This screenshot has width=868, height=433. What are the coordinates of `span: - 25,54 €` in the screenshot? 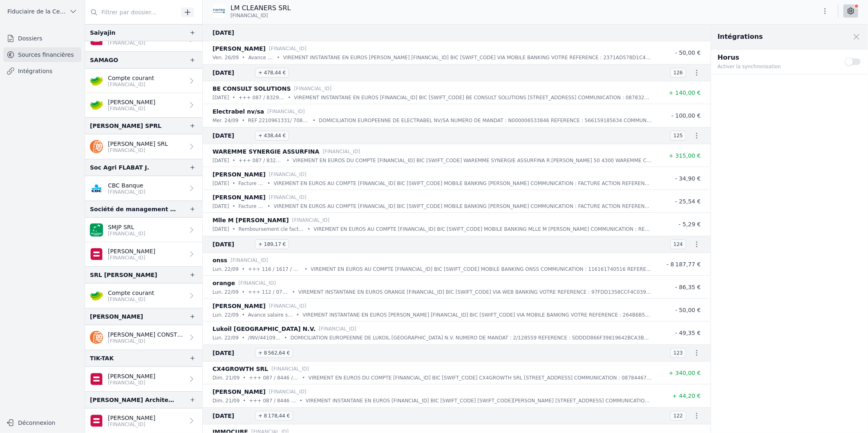 It's located at (688, 201).